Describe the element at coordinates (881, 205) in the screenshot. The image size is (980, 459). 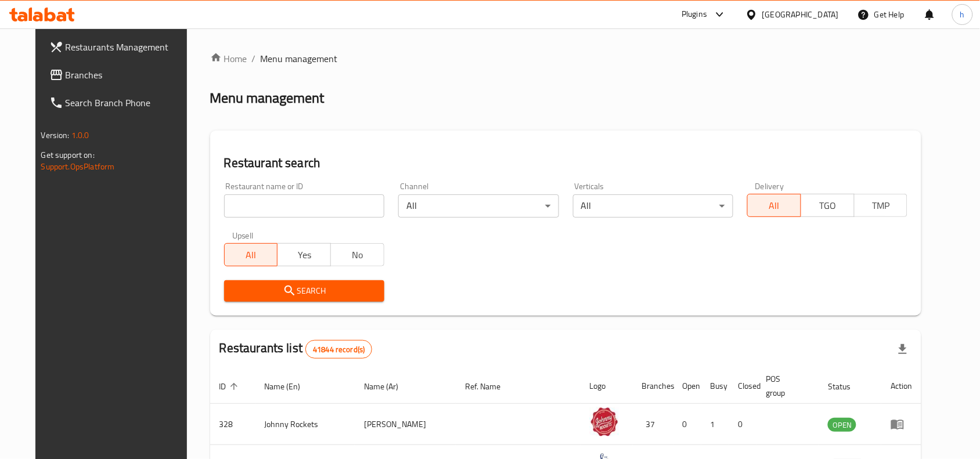
I see `span: TMP` at that location.